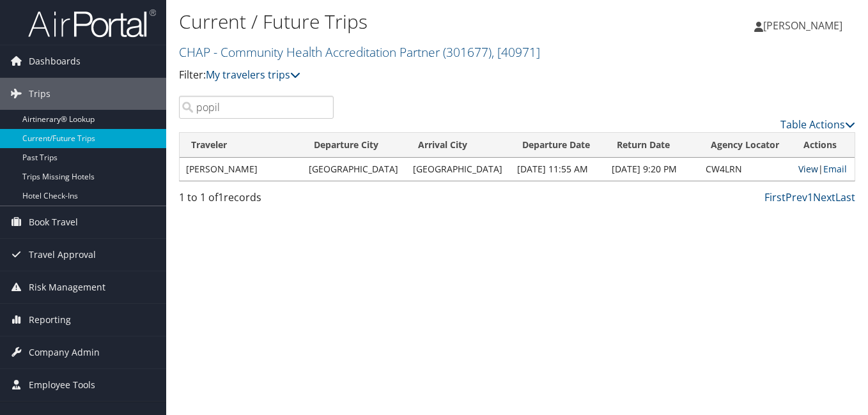  Describe the element at coordinates (823, 145) in the screenshot. I see `th: Actions` at that location.